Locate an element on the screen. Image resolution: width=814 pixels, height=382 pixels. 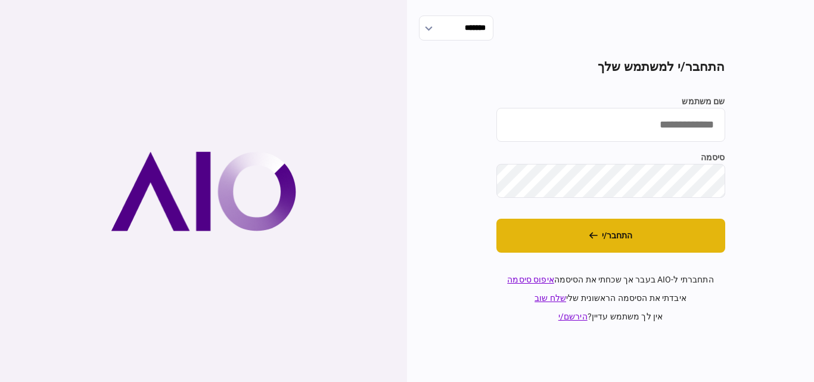
img: לוגו של חברת AIO is located at coordinates (203, 191).